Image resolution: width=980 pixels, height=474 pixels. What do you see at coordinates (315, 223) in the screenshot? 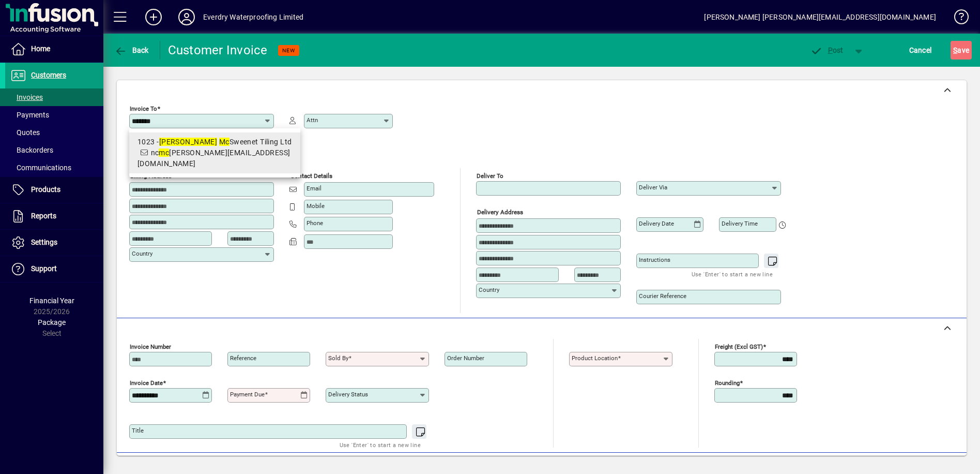
I see `mat-label: Phone` at bounding box center [315, 223].